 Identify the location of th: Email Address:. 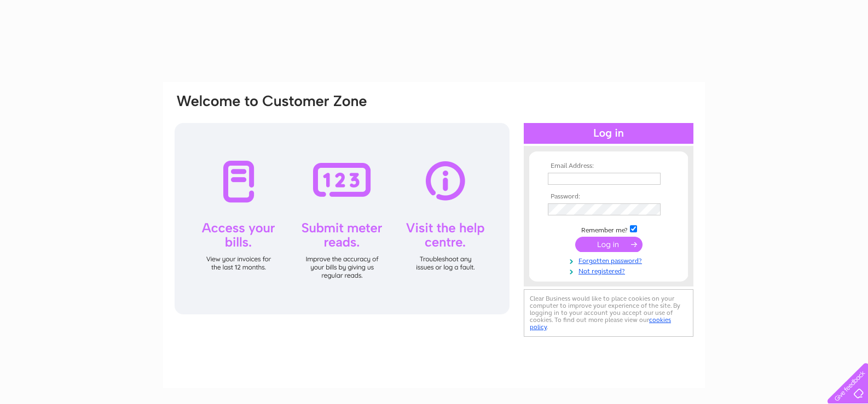
(608, 166).